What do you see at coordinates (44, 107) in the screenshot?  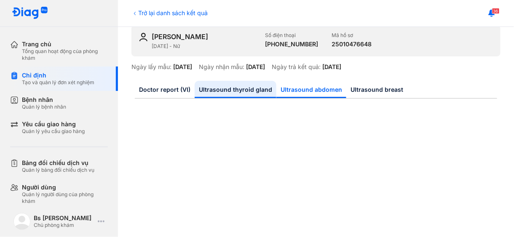 I see `div: Quản lý bệnh nhân` at bounding box center [44, 107].